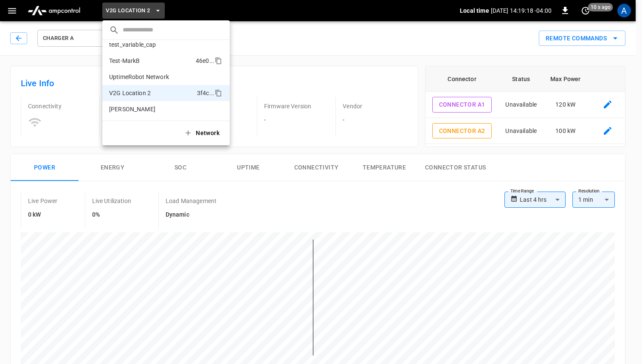 This screenshot has height=364, width=642. Describe the element at coordinates (203, 133) in the screenshot. I see `button: Network` at that location.